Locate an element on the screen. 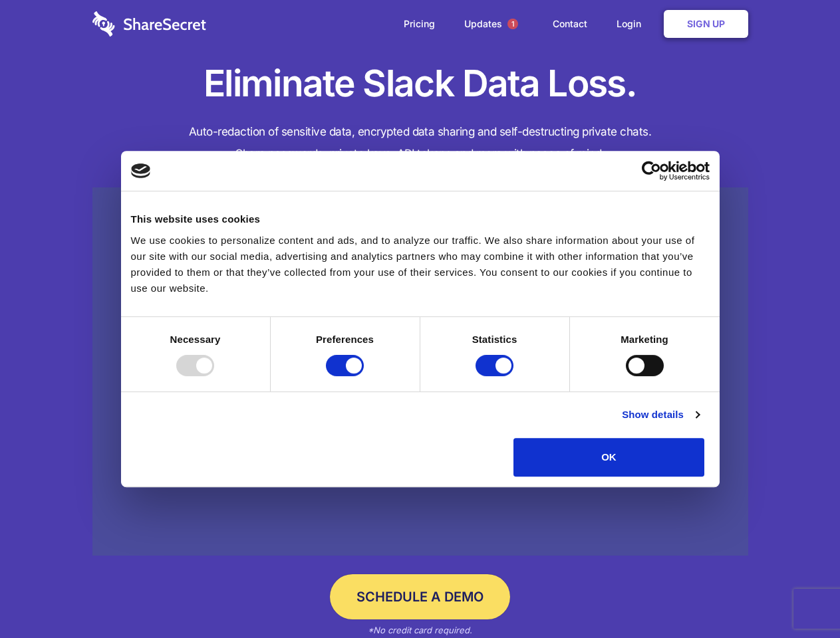 This screenshot has height=638, width=840. a: Usercentrics Cookiebot - opens in a new window is located at coordinates (651, 171).